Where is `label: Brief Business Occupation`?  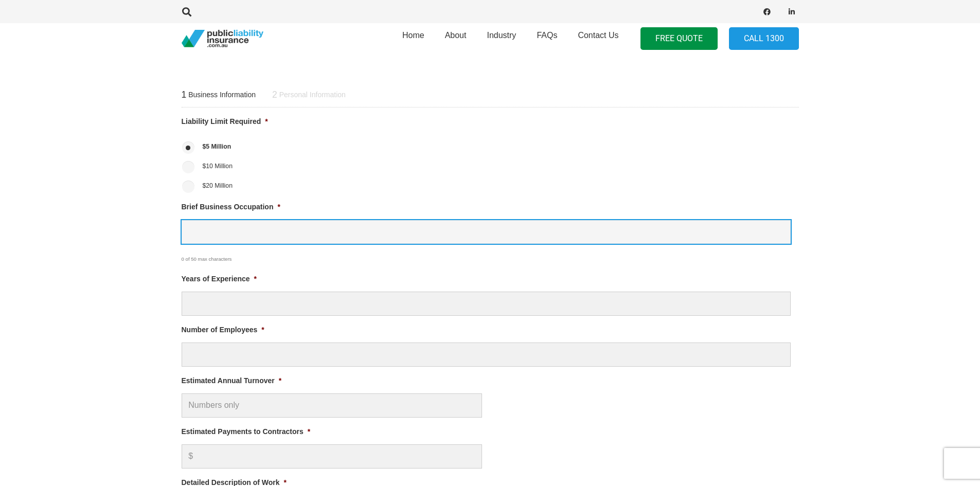 label: Brief Business Occupation is located at coordinates (231, 207).